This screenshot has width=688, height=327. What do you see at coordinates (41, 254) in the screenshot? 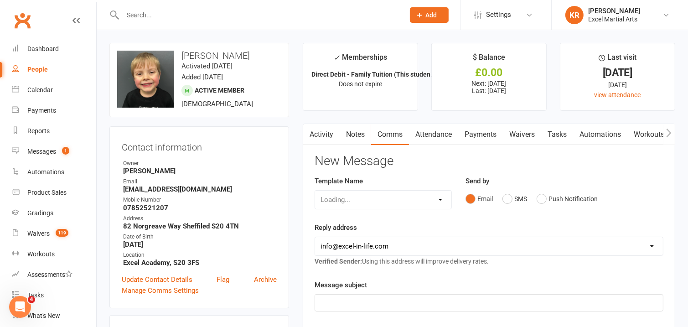
I see `div: Workouts` at bounding box center [41, 254].